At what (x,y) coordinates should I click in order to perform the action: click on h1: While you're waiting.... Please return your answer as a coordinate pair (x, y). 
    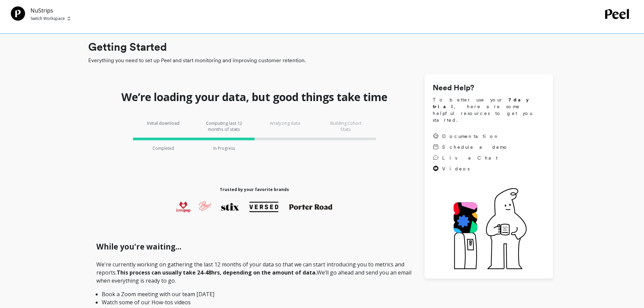
    Looking at the image, I should click on (254, 247).